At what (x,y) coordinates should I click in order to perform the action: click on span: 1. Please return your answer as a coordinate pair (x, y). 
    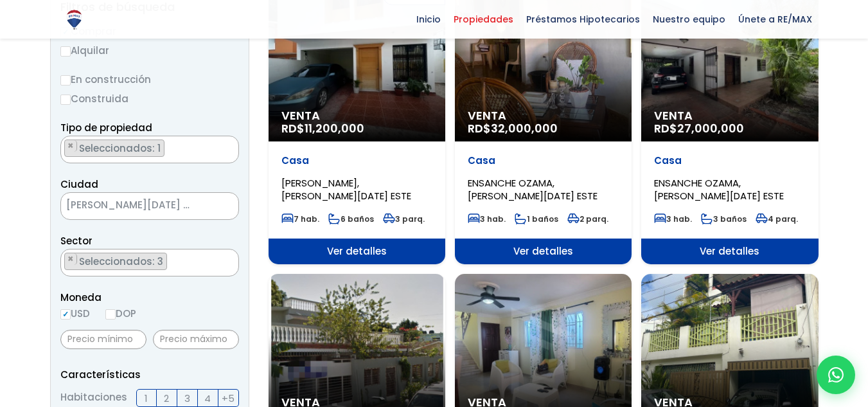
    Looking at the image, I should click on (146, 398).